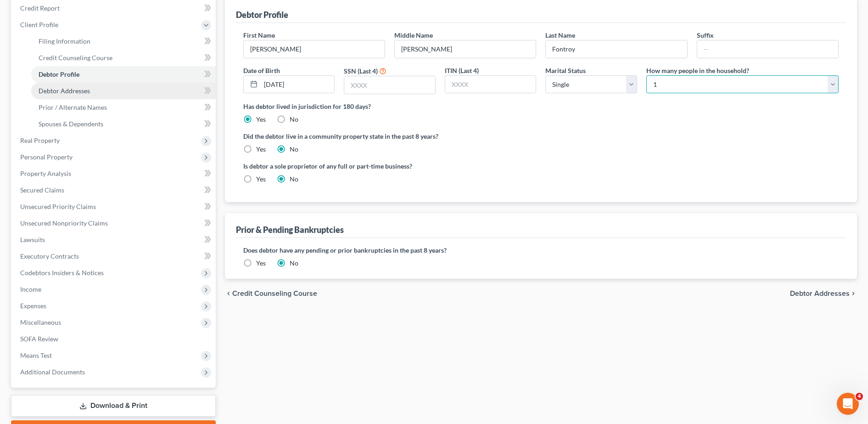  What do you see at coordinates (229, 294) in the screenshot?
I see `i: chevron_left` at bounding box center [229, 294].